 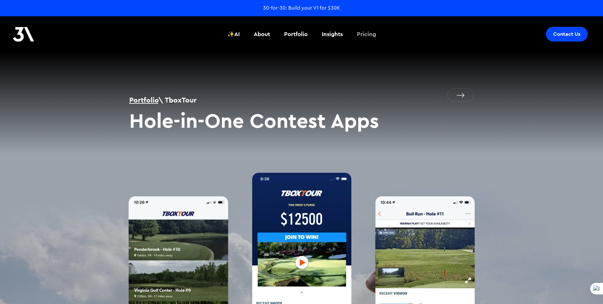 What do you see at coordinates (296, 34) in the screenshot?
I see `div: Portfolio` at bounding box center [296, 34].